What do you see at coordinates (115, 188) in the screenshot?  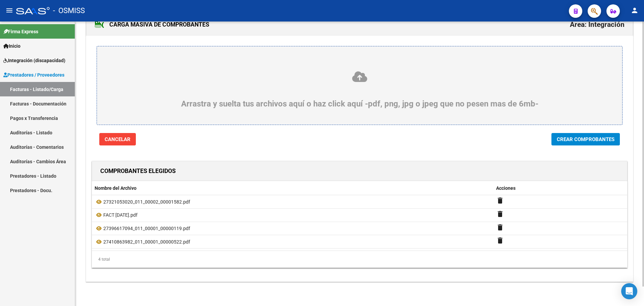 I see `span: Nombre del Archivo` at bounding box center [115, 188].